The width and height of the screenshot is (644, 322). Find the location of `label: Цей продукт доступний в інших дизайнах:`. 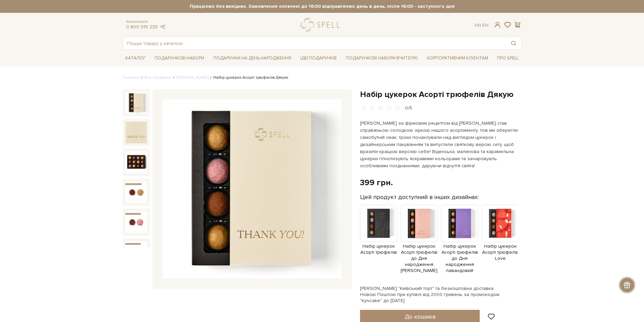

label: Цей продукт доступний в інших дизайнах: is located at coordinates (419, 197).